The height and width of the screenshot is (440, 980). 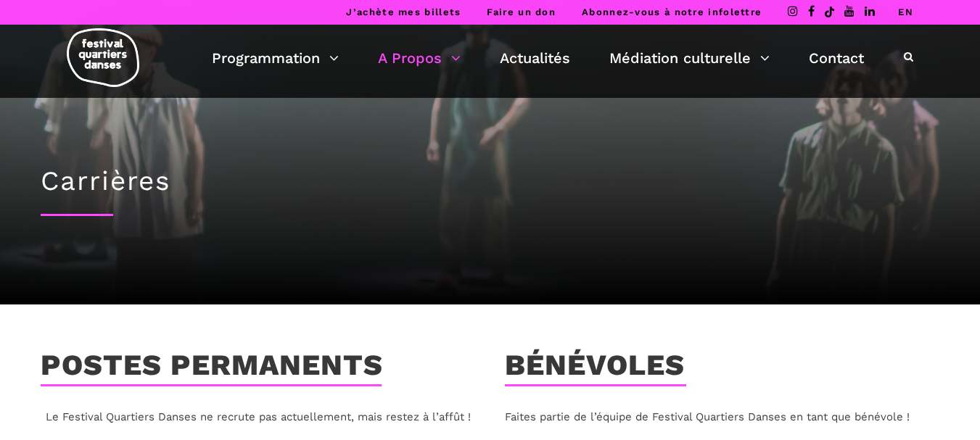 I want to click on a: Abonnez-vous à notre infolettre, so click(x=672, y=12).